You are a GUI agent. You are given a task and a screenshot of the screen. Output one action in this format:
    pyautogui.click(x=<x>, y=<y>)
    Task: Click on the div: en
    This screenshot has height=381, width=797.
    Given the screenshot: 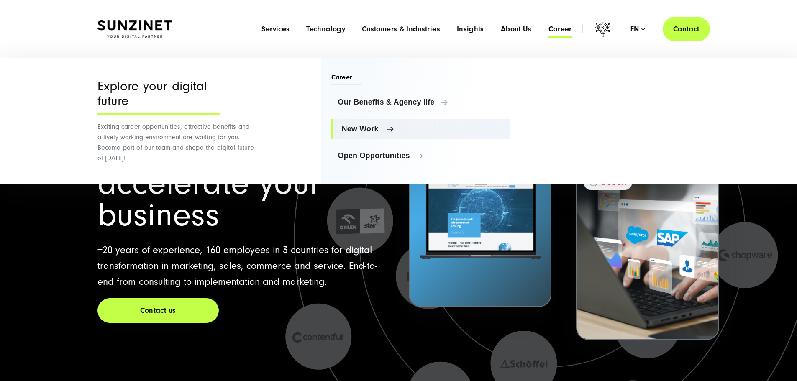 What is the action you would take?
    pyautogui.click(x=637, y=29)
    